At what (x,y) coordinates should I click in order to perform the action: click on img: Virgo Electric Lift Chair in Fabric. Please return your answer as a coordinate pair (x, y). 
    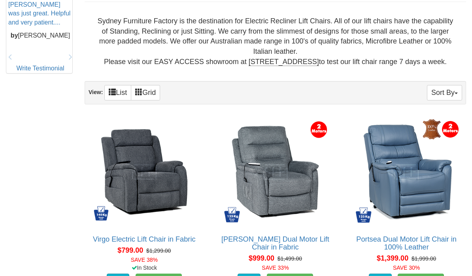
    Looking at the image, I should click on (144, 172).